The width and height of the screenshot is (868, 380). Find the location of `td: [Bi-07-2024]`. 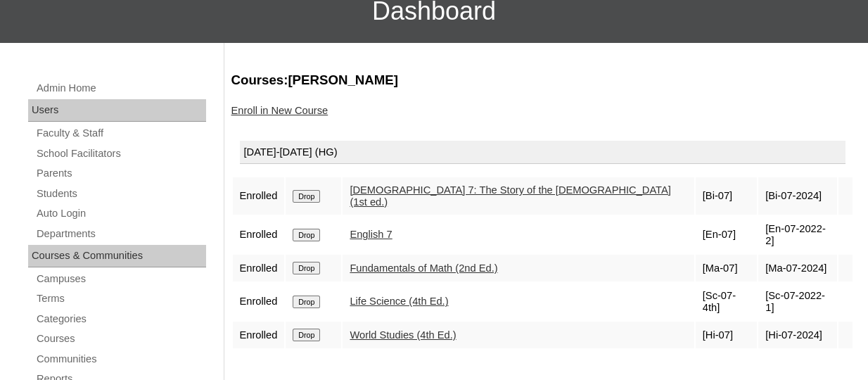

td: [Bi-07-2024] is located at coordinates (798, 196).